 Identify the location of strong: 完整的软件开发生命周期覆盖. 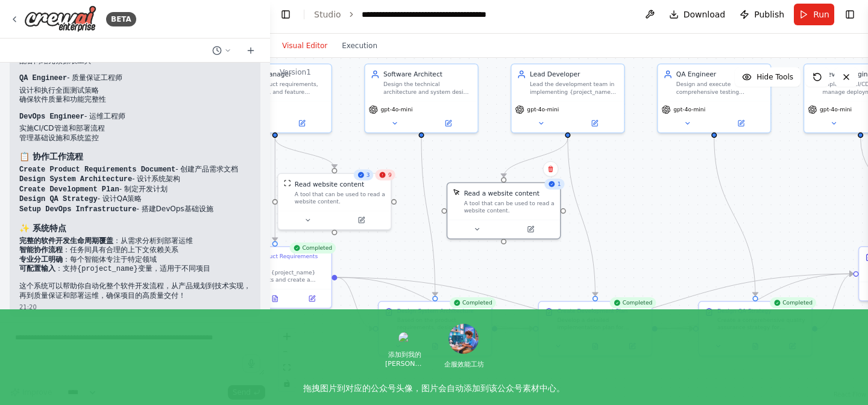
(66, 241).